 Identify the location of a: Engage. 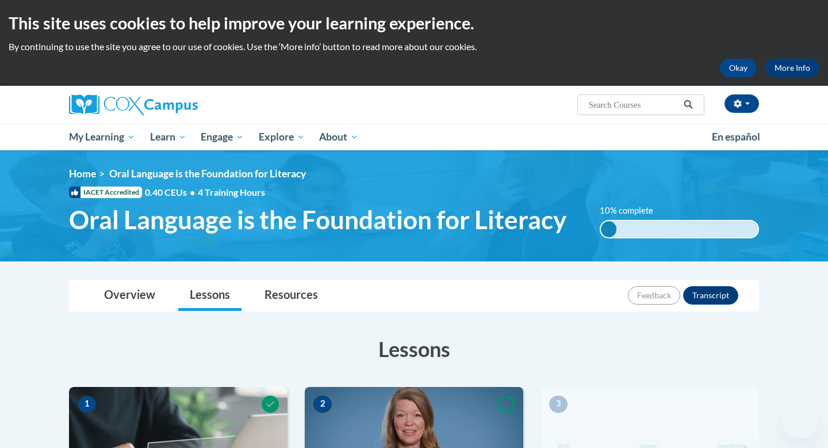
(222, 137).